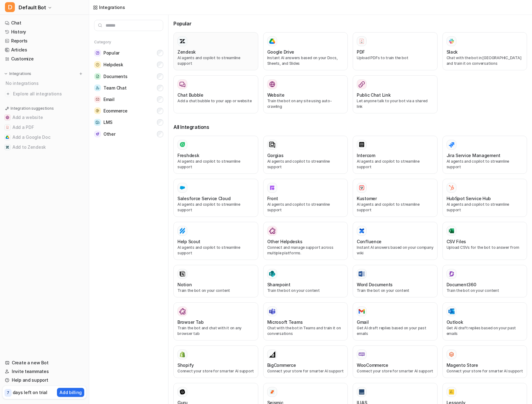 The width and height of the screenshot is (532, 404). Describe the element at coordinates (111, 53) in the screenshot. I see `span: Popular` at that location.